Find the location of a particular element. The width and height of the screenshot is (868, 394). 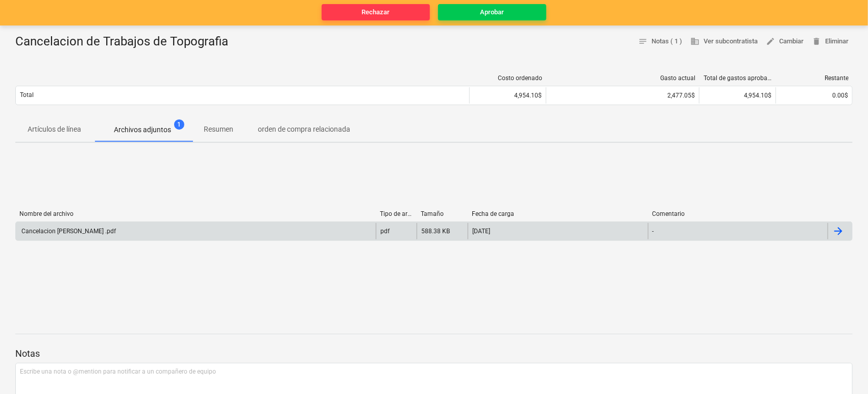

button: Ver subcontratista is located at coordinates (724, 42).